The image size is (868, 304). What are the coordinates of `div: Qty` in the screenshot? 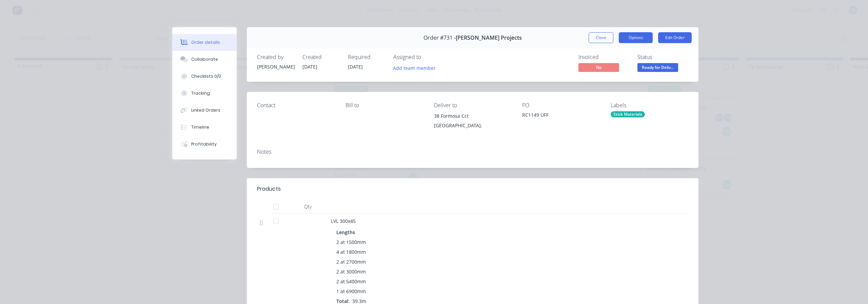 It's located at (308, 207).